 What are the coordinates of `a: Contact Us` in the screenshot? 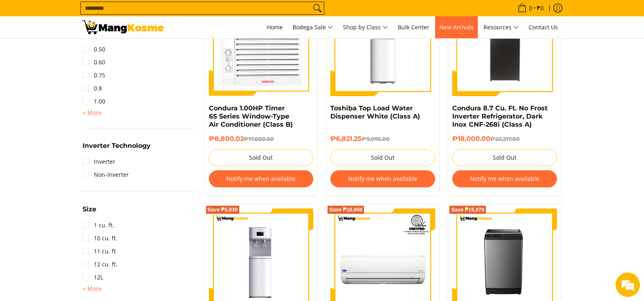 It's located at (544, 27).